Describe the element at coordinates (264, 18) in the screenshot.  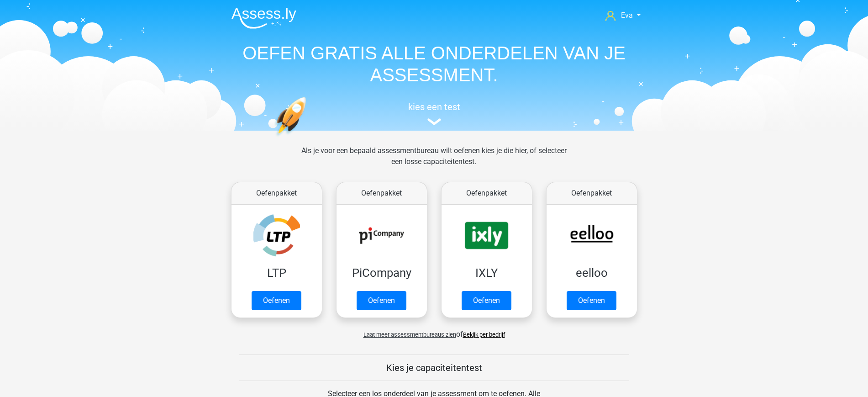
I see `img: Assessly` at that location.